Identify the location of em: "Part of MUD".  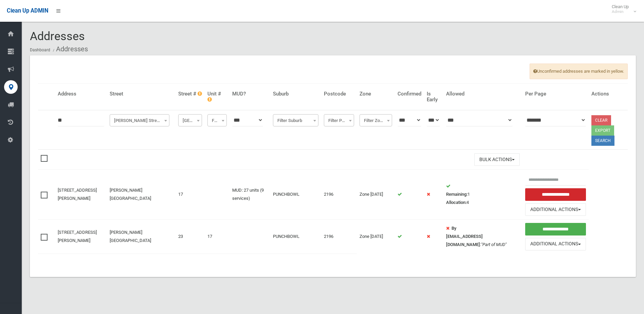
(494, 244).